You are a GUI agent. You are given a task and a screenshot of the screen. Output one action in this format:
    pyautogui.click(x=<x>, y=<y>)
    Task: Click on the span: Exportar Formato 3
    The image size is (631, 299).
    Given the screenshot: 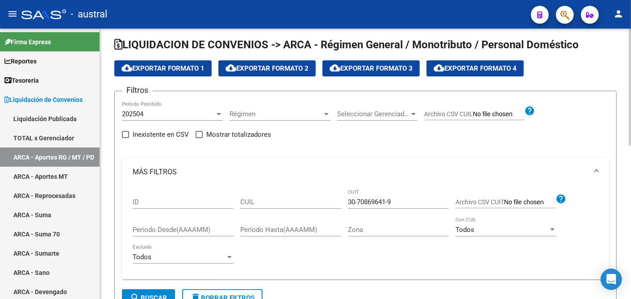 What is the action you would take?
    pyautogui.click(x=371, y=68)
    